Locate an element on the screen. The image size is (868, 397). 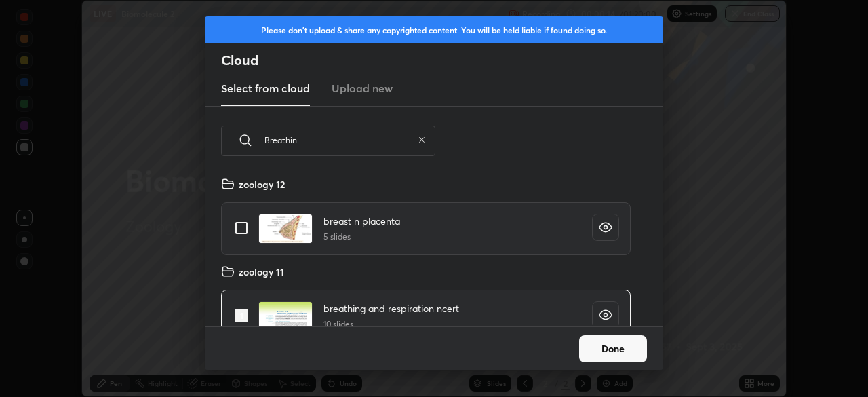
h4: zoology 12 is located at coordinates (262, 184).